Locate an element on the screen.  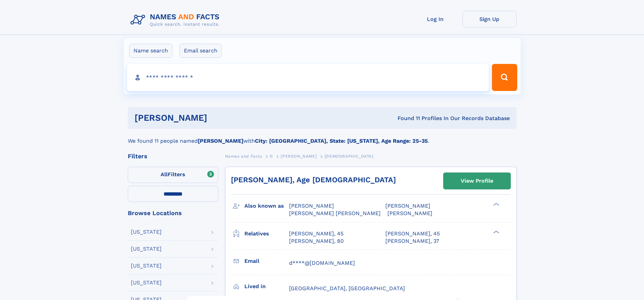
span: All is located at coordinates (164, 174).